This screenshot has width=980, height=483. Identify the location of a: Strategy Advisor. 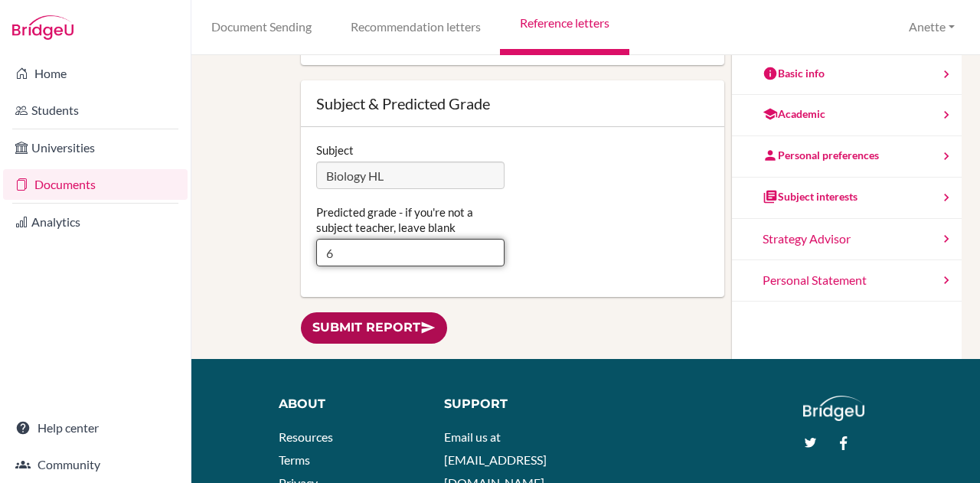
(846, 240).